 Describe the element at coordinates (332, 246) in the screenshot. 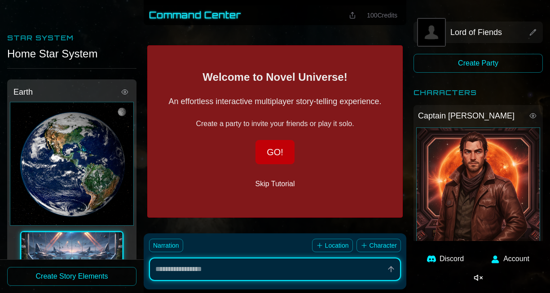

I see `button: Location` at that location.